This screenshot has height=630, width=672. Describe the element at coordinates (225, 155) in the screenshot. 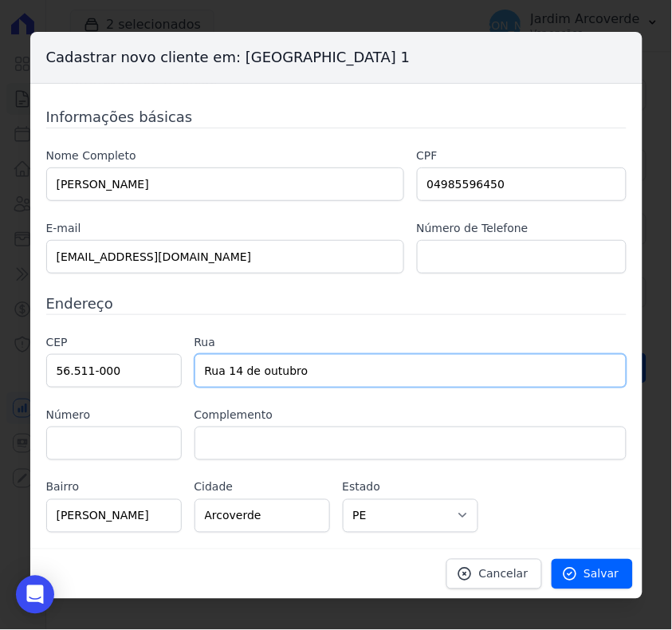

I see `label: Nome Completo` at that location.